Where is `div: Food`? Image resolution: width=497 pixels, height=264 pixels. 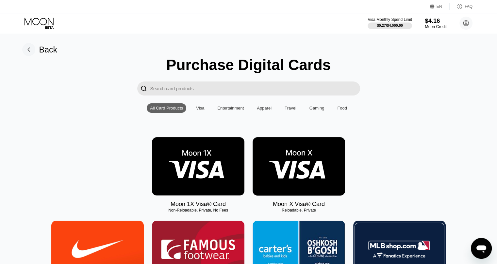
div: Food is located at coordinates (342, 108).